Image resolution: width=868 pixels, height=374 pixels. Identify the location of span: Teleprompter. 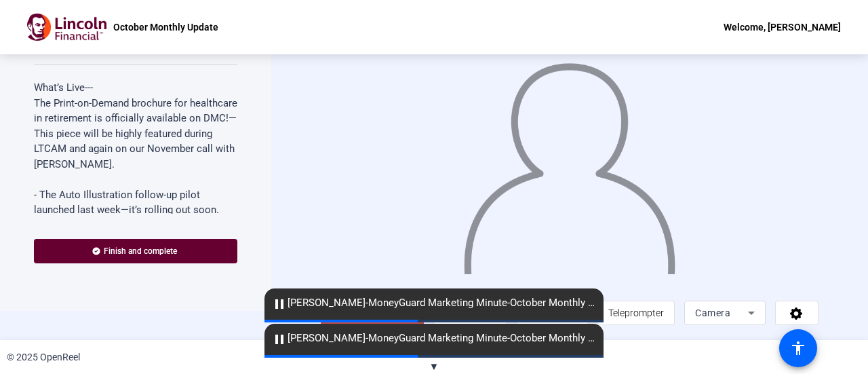
(637, 313).